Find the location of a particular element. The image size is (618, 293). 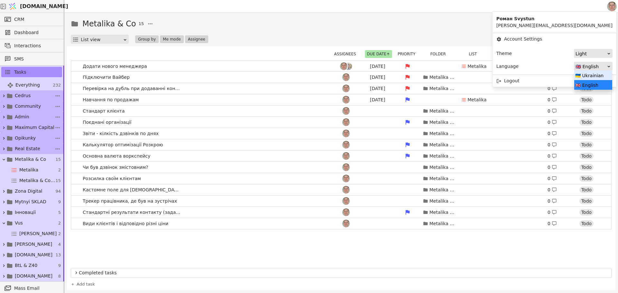

span: Community is located at coordinates (28, 106).